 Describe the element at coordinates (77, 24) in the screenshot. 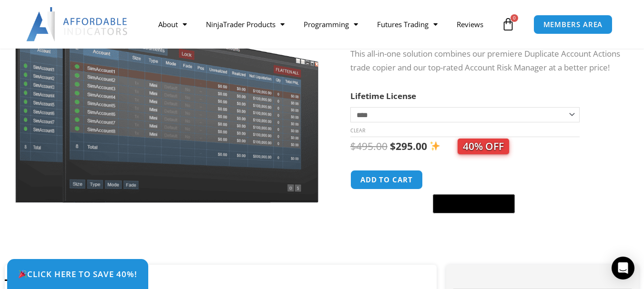

I see `img: LogoAI | Affordable Indicators – NinjaTrader` at that location.